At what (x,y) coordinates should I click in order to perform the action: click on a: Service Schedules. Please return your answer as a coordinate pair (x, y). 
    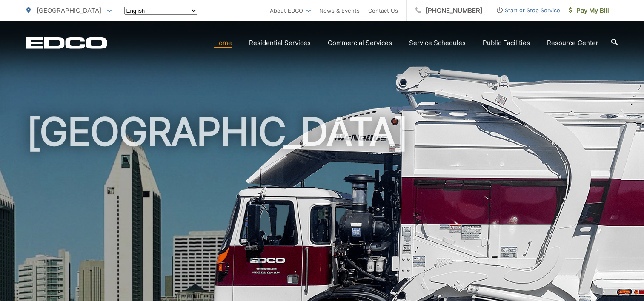
    Looking at the image, I should click on (437, 43).